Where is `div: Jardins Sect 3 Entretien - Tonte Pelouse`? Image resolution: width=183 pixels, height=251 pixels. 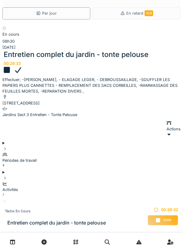 div: Jardins Sect 3 Entretien - Tonte Pelouse is located at coordinates (92, 115).